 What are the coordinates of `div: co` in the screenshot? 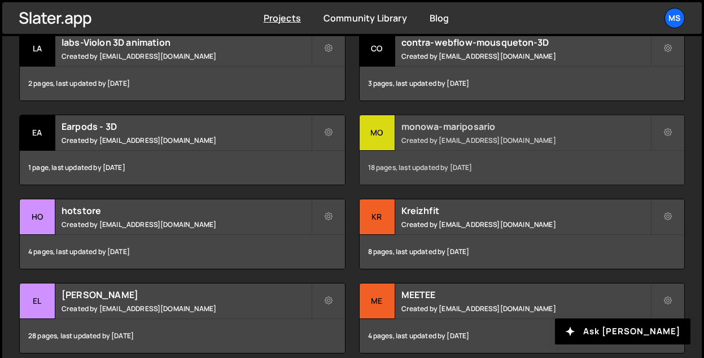 It's located at (377, 49).